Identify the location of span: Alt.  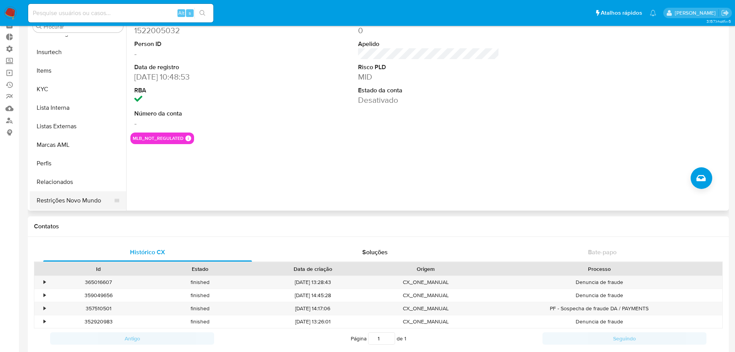
(181, 13).